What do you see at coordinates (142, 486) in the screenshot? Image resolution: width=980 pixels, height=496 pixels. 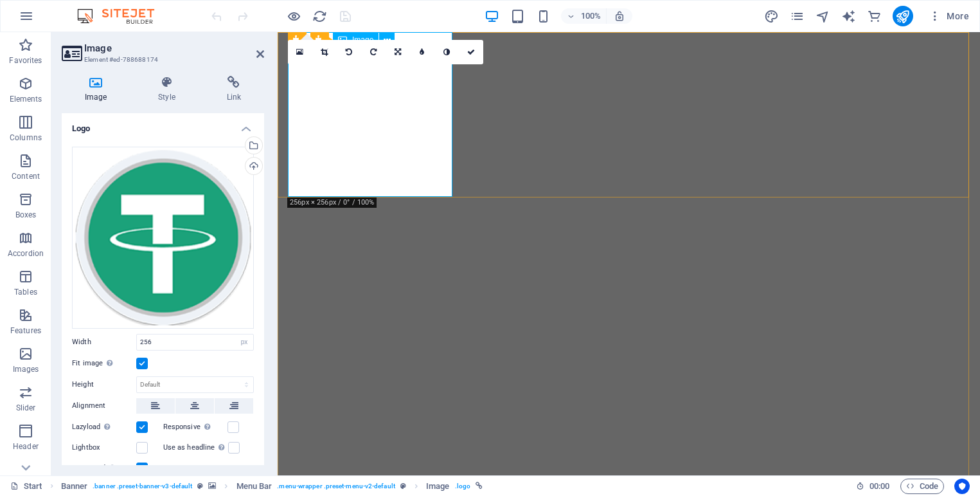 I see `span: . banner .preset-banner-v3-default` at bounding box center [142, 486].